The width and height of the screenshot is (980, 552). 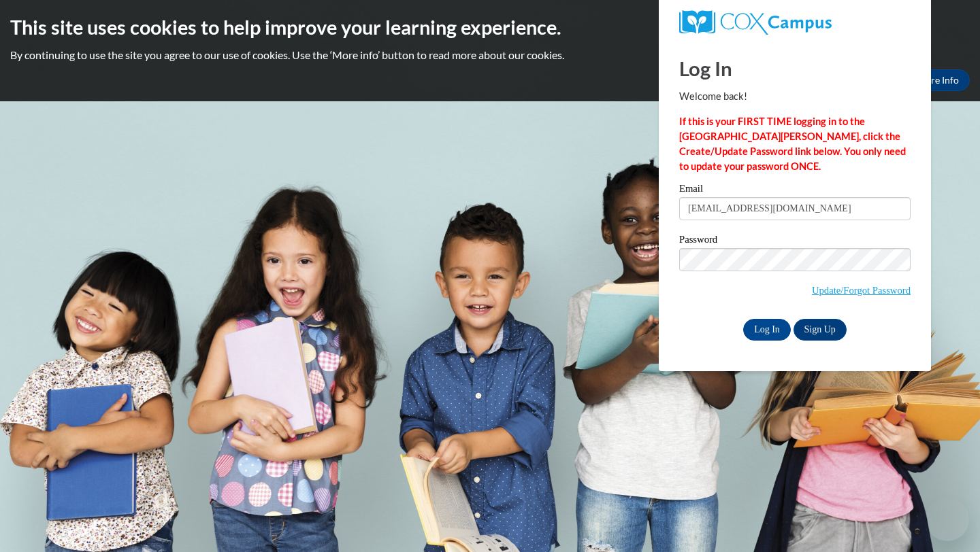 I want to click on input: Log In, so click(x=767, y=330).